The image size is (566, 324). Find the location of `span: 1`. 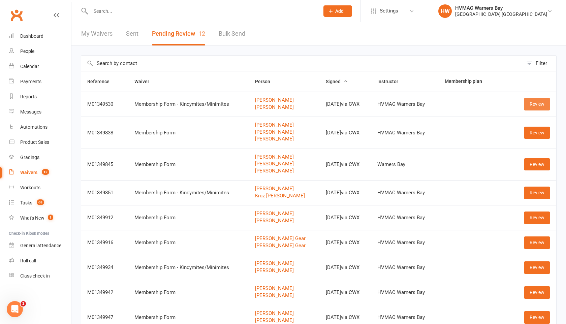

span: 1 is located at coordinates (51, 217).